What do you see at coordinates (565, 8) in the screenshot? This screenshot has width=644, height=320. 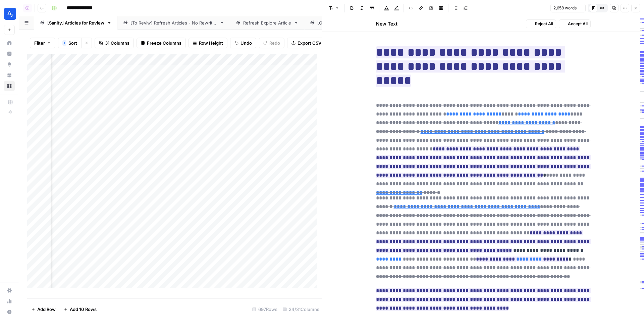 I see `span: 2,658 words` at bounding box center [565, 8].